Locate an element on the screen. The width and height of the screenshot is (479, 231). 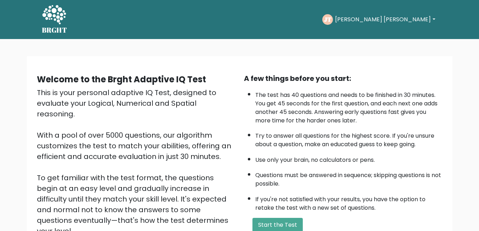
li: If you're not satisfied with your results, you have the option to retake the test with a new set ... is located at coordinates (349, 202).